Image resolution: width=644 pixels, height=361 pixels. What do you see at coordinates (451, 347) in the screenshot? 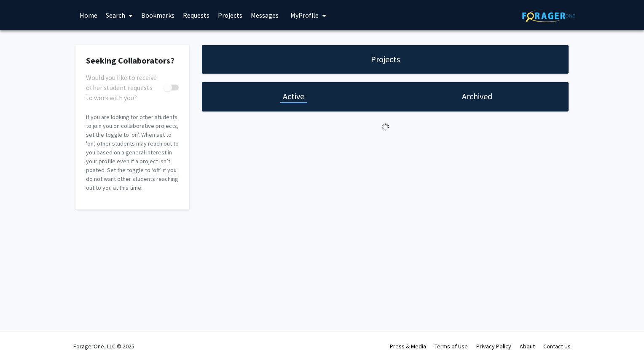
I see `a: Terms of Use` at bounding box center [451, 347].